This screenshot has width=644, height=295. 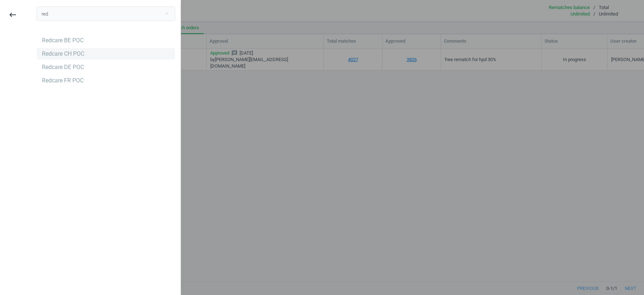 What do you see at coordinates (63, 54) in the screenshot?
I see `div: Redcare CH POC` at bounding box center [63, 54].